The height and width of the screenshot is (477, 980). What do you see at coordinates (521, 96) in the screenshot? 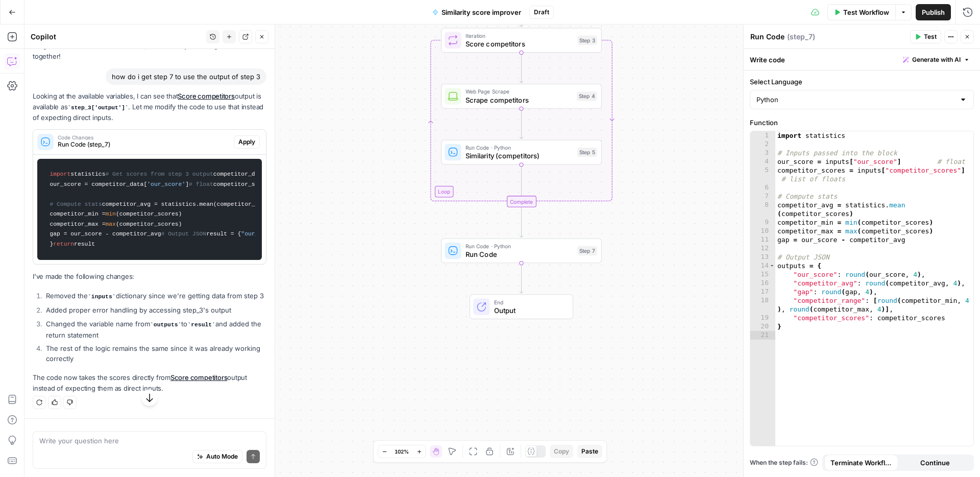
I see `div: Web Page ScrapeScrape competitorsStep 4` at bounding box center [521, 96].